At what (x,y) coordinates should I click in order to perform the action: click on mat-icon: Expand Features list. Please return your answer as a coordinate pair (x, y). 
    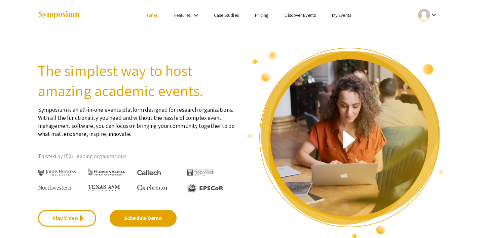
    Looking at the image, I should click on (196, 15).